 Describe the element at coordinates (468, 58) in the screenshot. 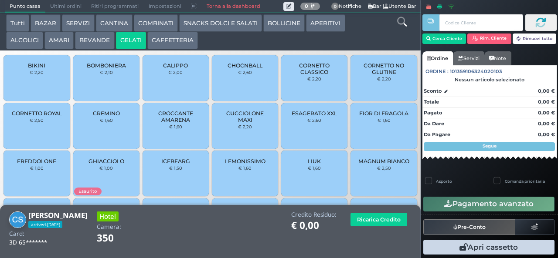

I see `a: Servizi` at that location.